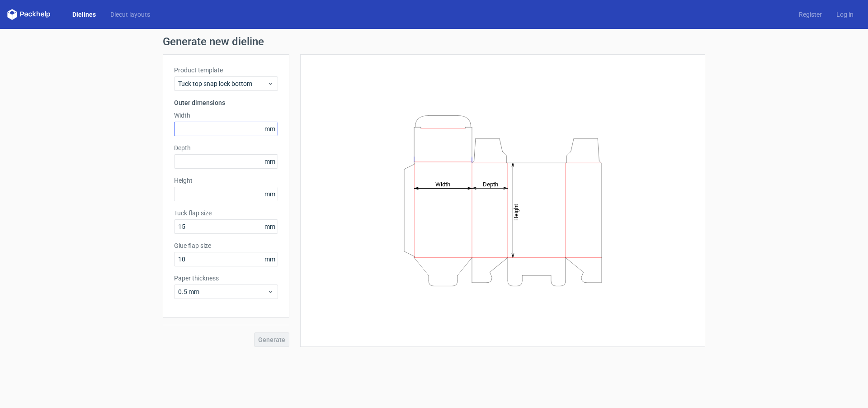 Image resolution: width=868 pixels, height=408 pixels. Describe the element at coordinates (84, 15) in the screenshot. I see `a: Dielines` at that location.